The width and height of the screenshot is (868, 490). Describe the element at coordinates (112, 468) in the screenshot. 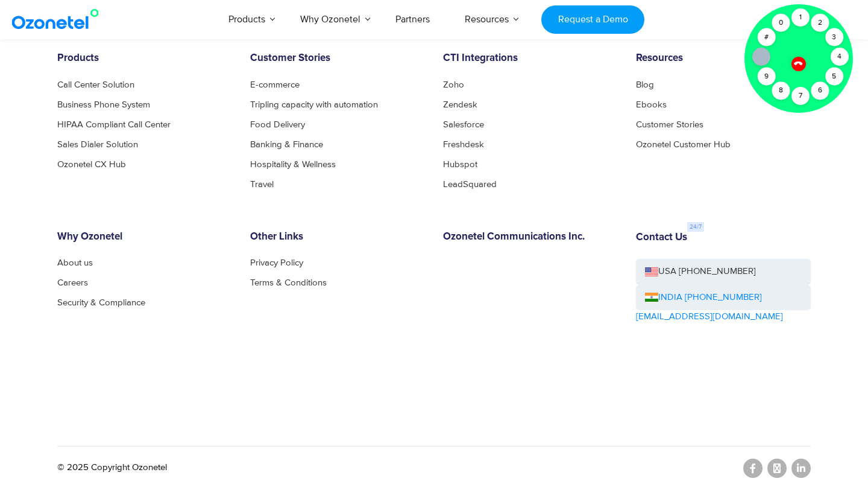

I see `p: © 2025 Copyright Ozonetel` at that location.